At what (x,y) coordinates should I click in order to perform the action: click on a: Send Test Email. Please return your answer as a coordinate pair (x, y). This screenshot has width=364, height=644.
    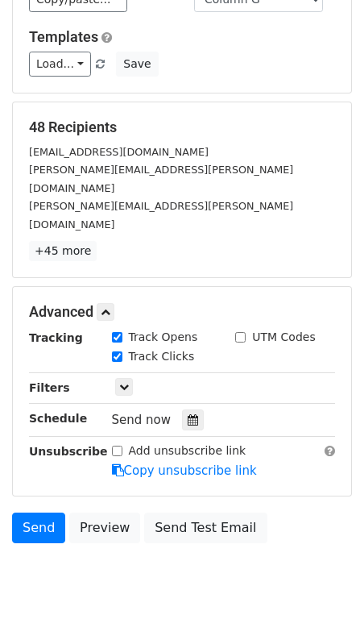
    Looking at the image, I should click on (205, 528).